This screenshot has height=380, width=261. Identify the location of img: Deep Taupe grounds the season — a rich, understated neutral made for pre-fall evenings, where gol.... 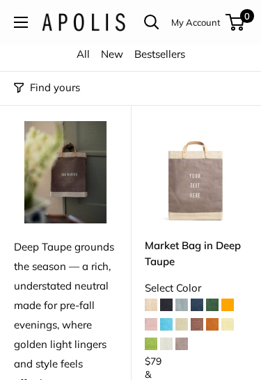
(65, 173).